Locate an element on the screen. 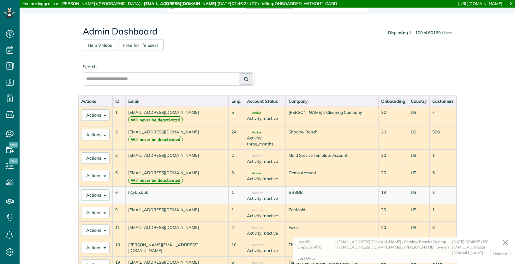  td: BBBBB is located at coordinates (332, 195).